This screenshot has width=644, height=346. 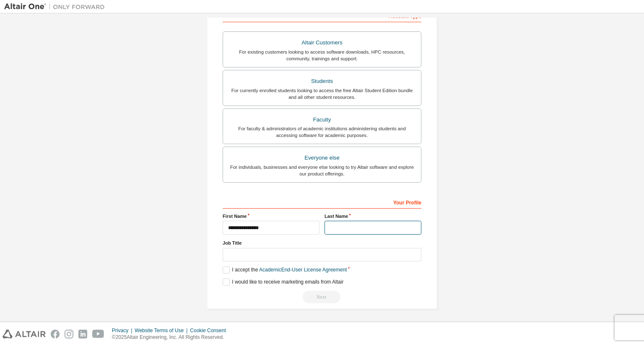 I want to click on div: Read and acccept EULA to continue, so click(x=322, y=297).